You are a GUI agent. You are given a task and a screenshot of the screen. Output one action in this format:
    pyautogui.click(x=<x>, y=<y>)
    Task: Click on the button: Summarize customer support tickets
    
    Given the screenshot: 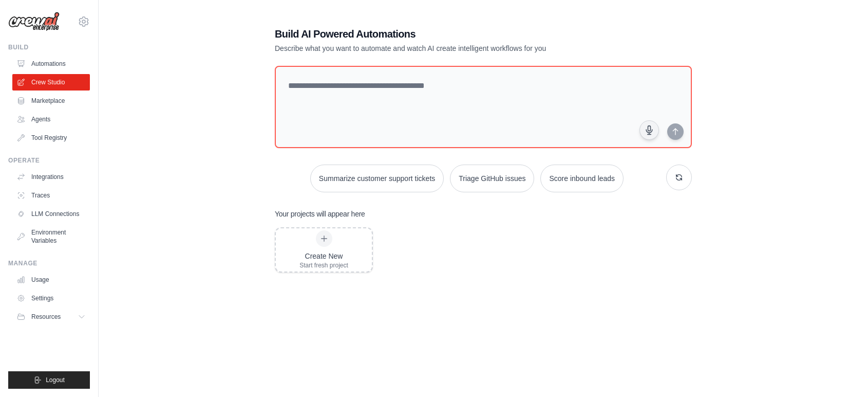 What is the action you would take?
    pyautogui.click(x=377, y=178)
    